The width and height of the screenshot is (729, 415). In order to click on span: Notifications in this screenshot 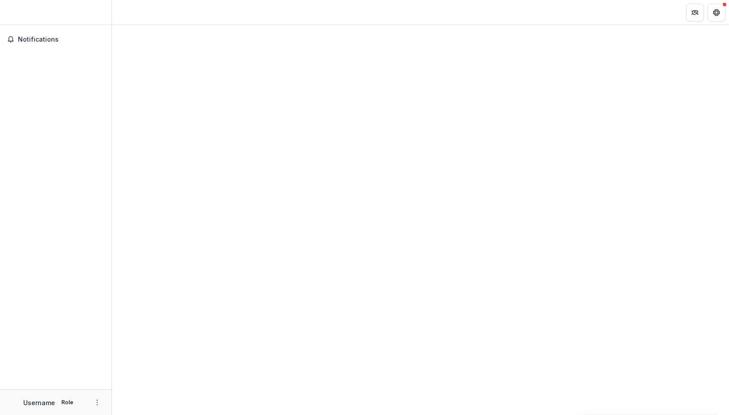, I will do `click(61, 39)`.